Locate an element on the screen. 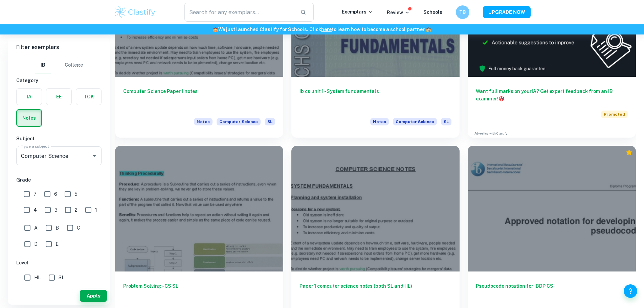 This screenshot has height=308, width=644. h6: Computer Science Paper 1 notes is located at coordinates (199, 99).